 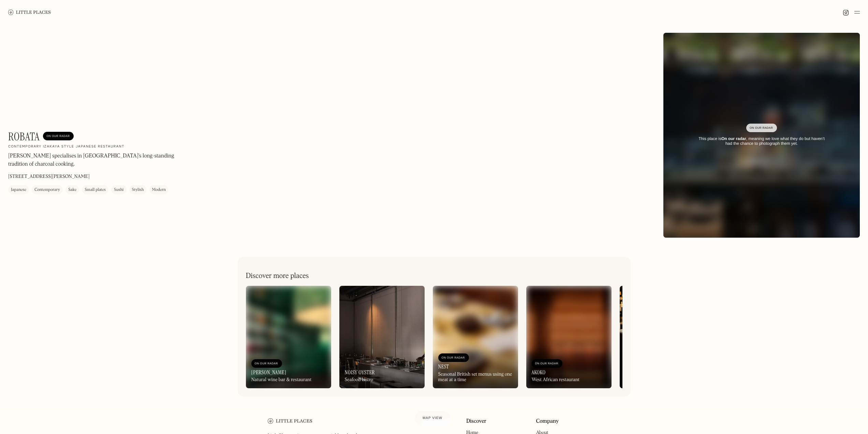 What do you see at coordinates (382, 337) in the screenshot?
I see `a: Noisy OysterSeafood bistro` at bounding box center [382, 337].